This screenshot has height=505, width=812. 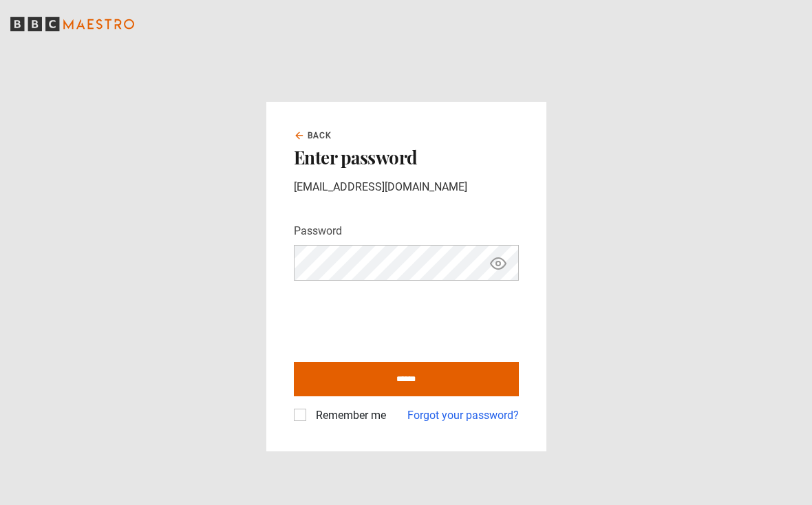 I want to click on a: Forgot your password?, so click(x=463, y=416).